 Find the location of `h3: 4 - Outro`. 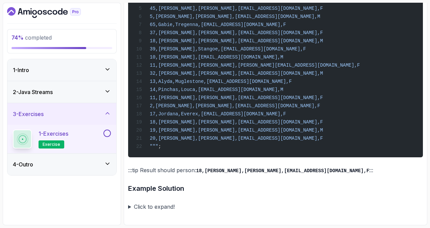

h3: 4 - Outro is located at coordinates (23, 164).